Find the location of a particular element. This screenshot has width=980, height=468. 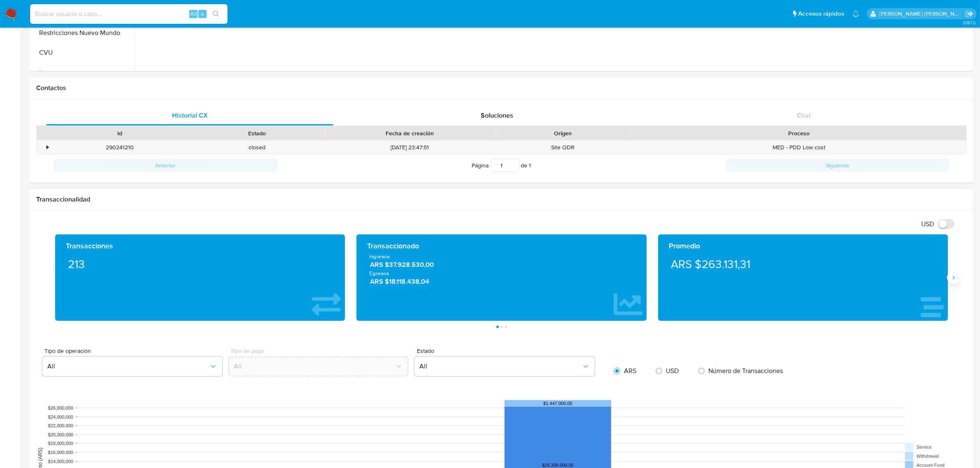

span: 1 is located at coordinates (530, 165).